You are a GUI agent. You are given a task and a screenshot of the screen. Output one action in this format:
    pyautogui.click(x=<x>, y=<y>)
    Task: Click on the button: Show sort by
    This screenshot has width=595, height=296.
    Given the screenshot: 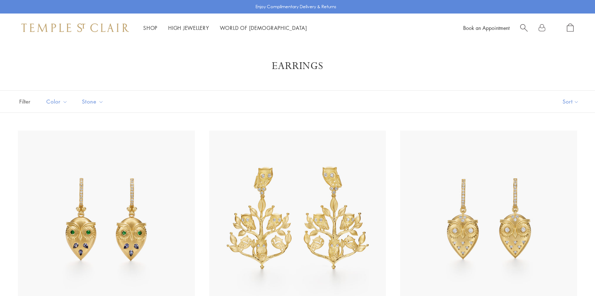 What is the action you would take?
    pyautogui.click(x=571, y=102)
    